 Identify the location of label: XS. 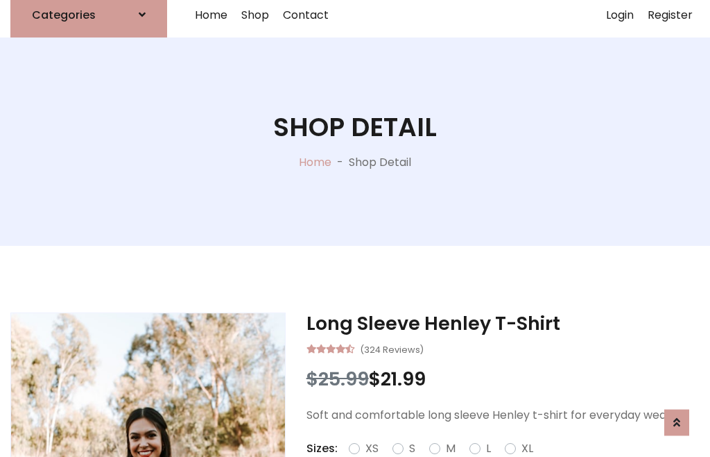
(372, 448).